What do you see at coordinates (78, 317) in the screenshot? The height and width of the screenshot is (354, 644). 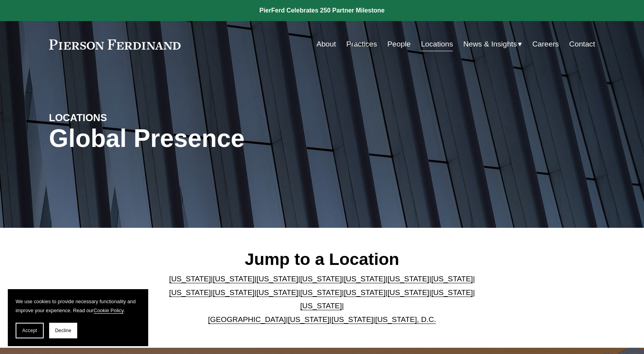 I see `section: Cookie banner` at bounding box center [78, 317].